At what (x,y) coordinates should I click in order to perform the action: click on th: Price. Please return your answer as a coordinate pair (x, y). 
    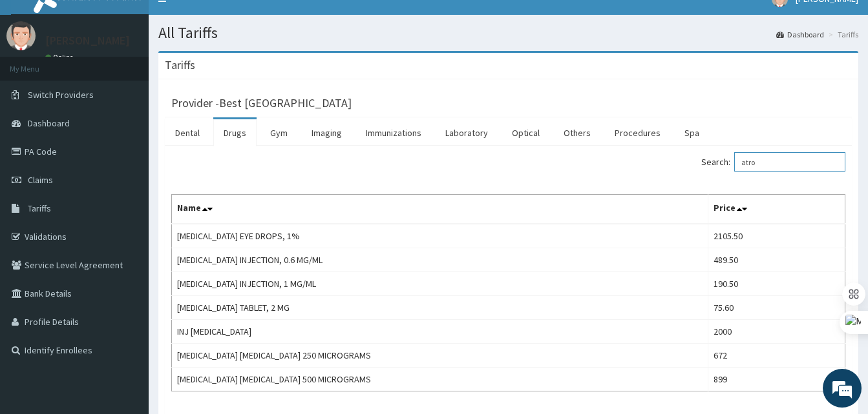
    Looking at the image, I should click on (776, 209).